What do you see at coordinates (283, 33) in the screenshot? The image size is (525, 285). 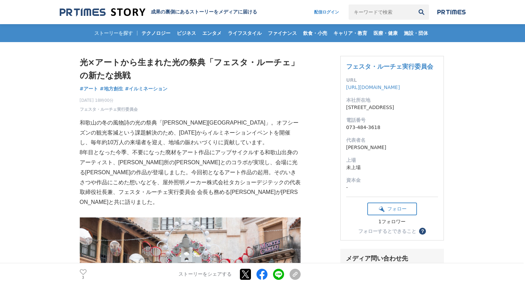 I see `span: ファイナンス` at bounding box center [283, 33].